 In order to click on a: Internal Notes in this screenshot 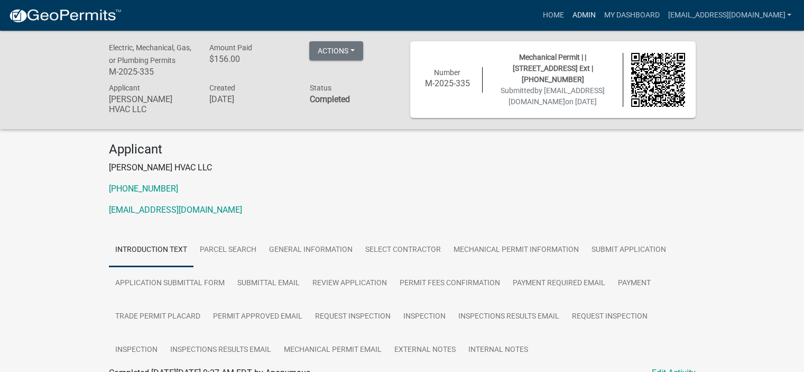, I will do `click(498, 350)`.